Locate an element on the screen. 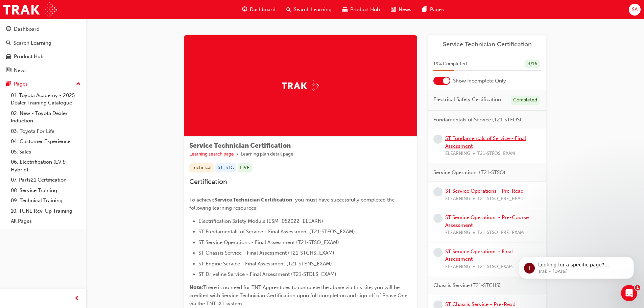 This screenshot has height=308, width=644. span: Dashboard is located at coordinates (263, 9).